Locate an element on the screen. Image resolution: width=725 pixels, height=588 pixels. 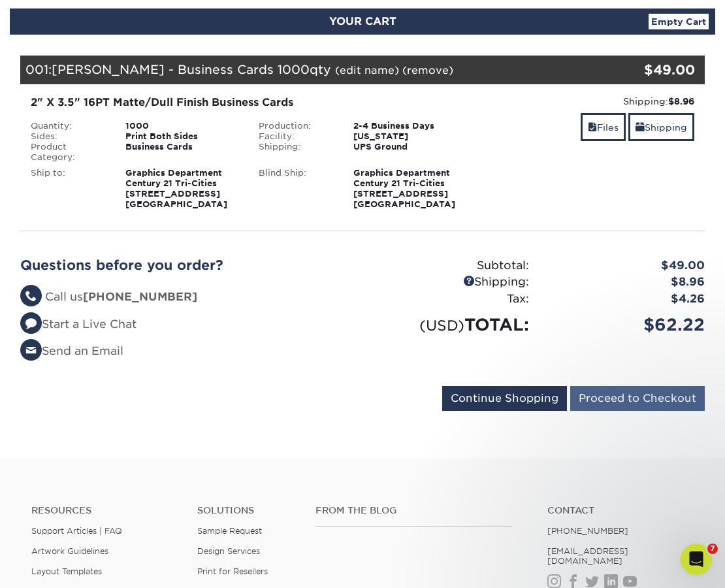
a: Empty Cart is located at coordinates (679, 22).